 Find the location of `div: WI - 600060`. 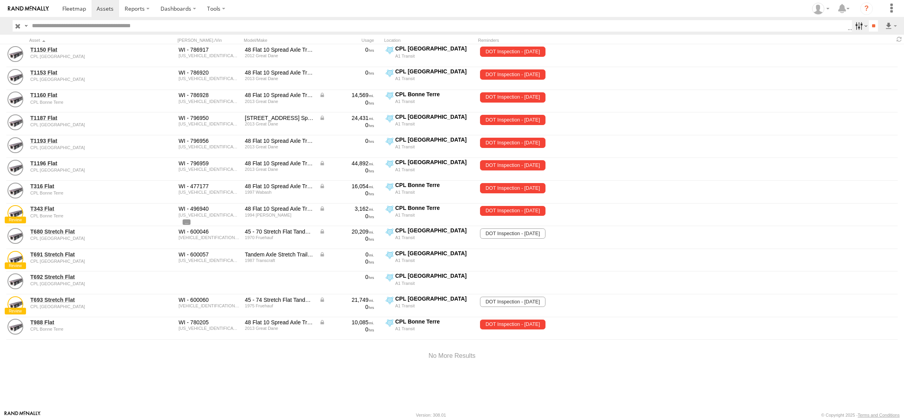

div: WI - 600060 is located at coordinates (209, 300).